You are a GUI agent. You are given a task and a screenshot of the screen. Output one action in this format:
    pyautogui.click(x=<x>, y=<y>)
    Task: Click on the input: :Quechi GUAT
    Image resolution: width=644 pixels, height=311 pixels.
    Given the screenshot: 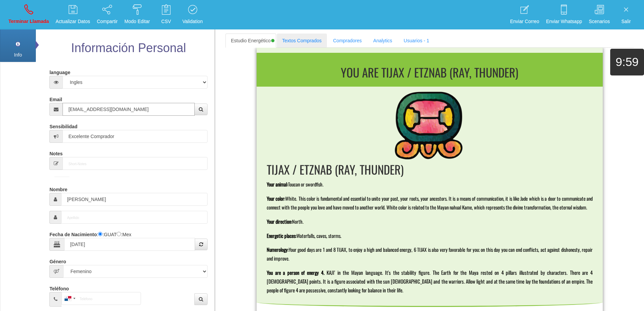 What is the action you would take?
    pyautogui.click(x=100, y=234)
    